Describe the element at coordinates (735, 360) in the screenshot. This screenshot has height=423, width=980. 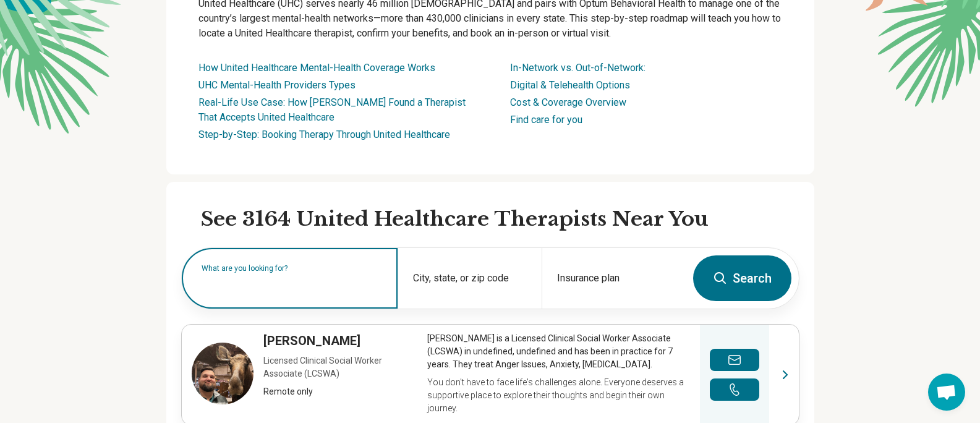
I see `button: Send a message` at that location.